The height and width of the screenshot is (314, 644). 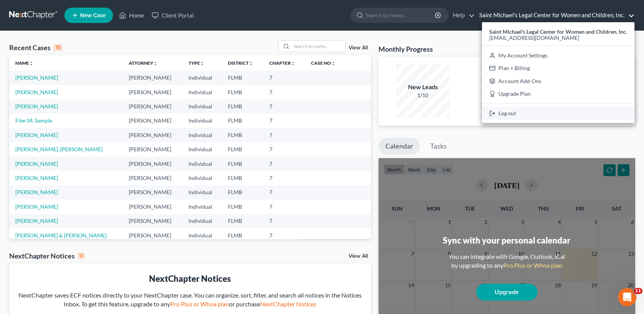 What do you see at coordinates (507, 293) in the screenshot?
I see `a: Upgrade` at bounding box center [507, 293].